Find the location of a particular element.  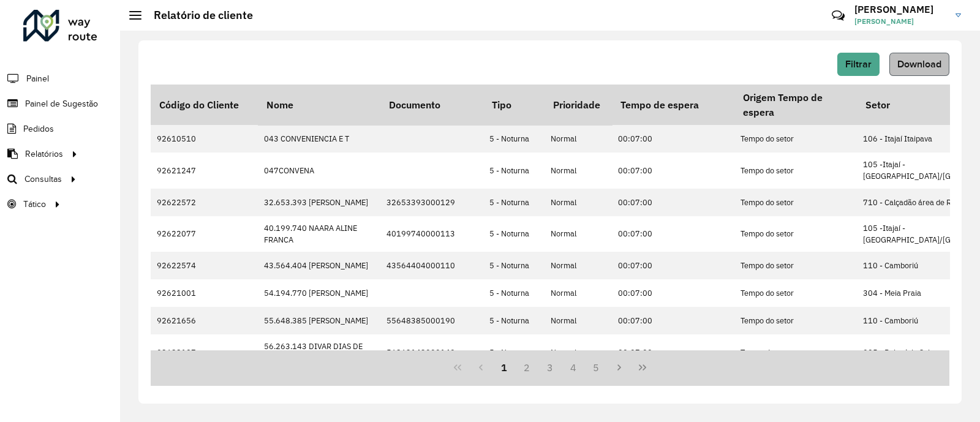

span: Download is located at coordinates (920, 64).